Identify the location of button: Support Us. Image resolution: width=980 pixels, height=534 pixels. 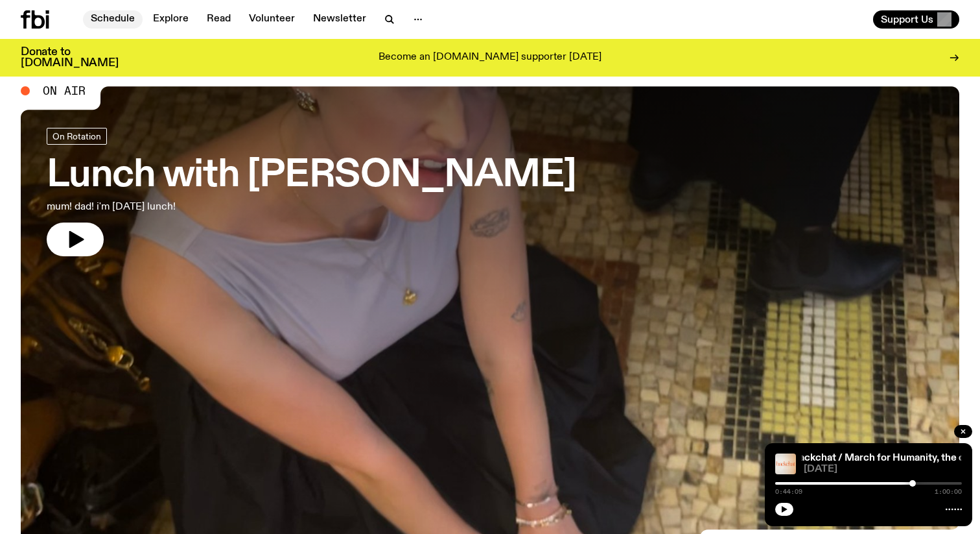
(916, 20).